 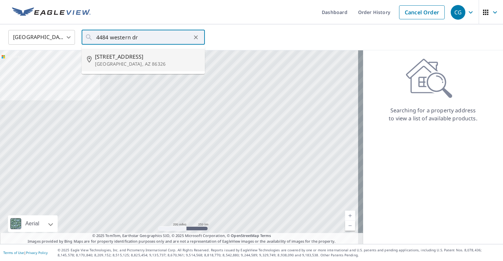 What do you see at coordinates (51, 12) in the screenshot?
I see `img: EV Logo` at bounding box center [51, 12].